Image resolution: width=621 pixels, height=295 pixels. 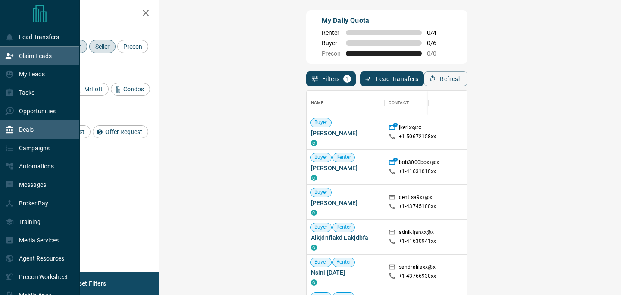 I want to click on p: +1- 43745100xx, so click(x=417, y=206).